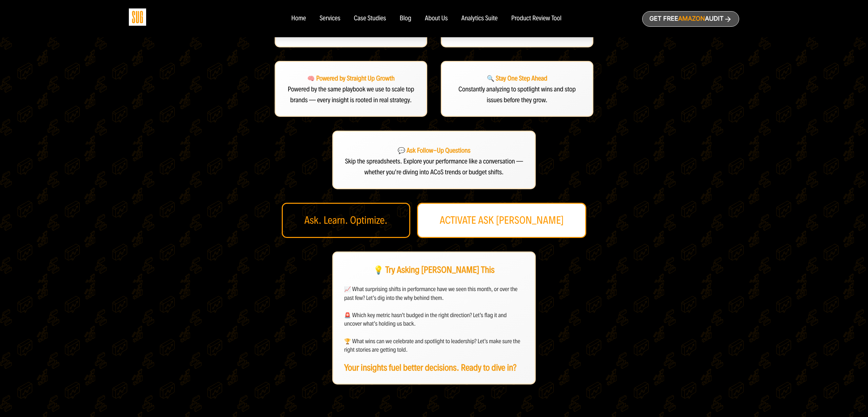 This screenshot has width=868, height=417. I want to click on a: Home, so click(298, 18).